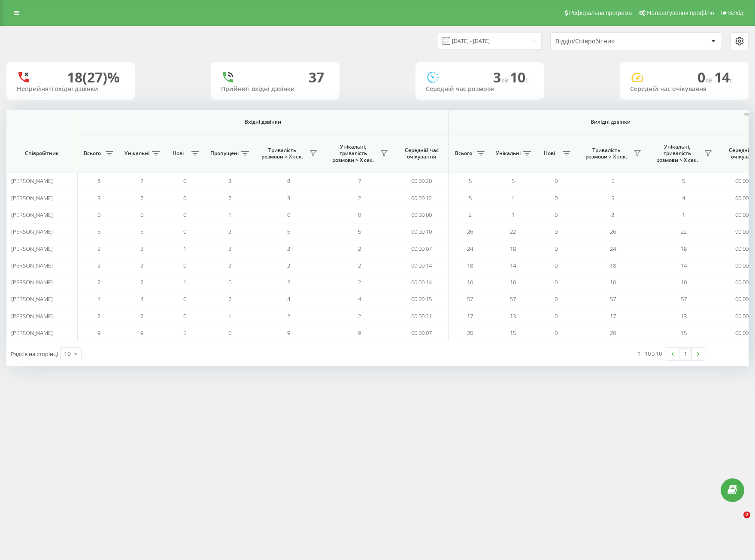 The image size is (755, 560). What do you see at coordinates (470, 249) in the screenshot?
I see `span: 24` at bounding box center [470, 249].